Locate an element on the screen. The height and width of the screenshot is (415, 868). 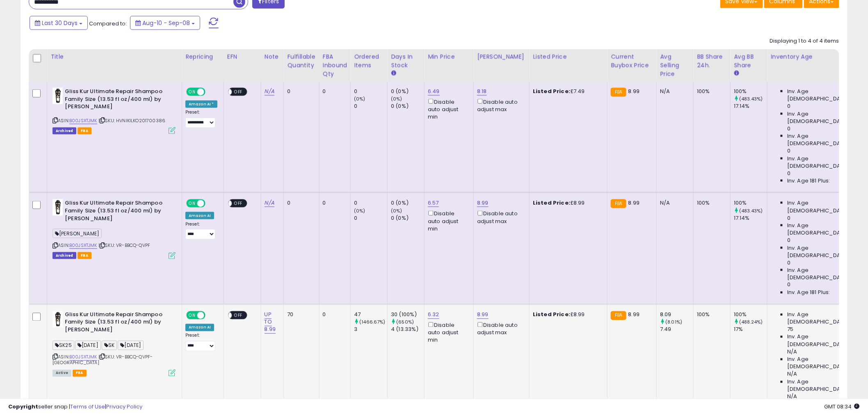
div: Displaying 1 to 4 of 4 items is located at coordinates (805, 41).